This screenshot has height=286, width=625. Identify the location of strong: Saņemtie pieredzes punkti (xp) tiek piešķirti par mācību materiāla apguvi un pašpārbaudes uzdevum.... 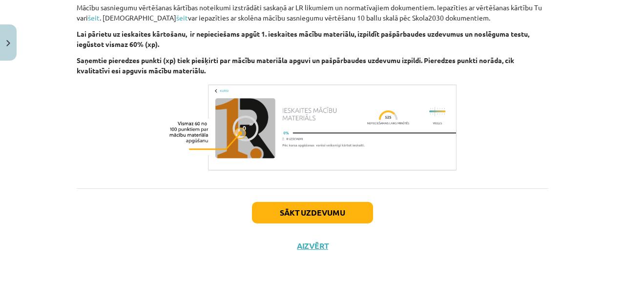
(295, 65).